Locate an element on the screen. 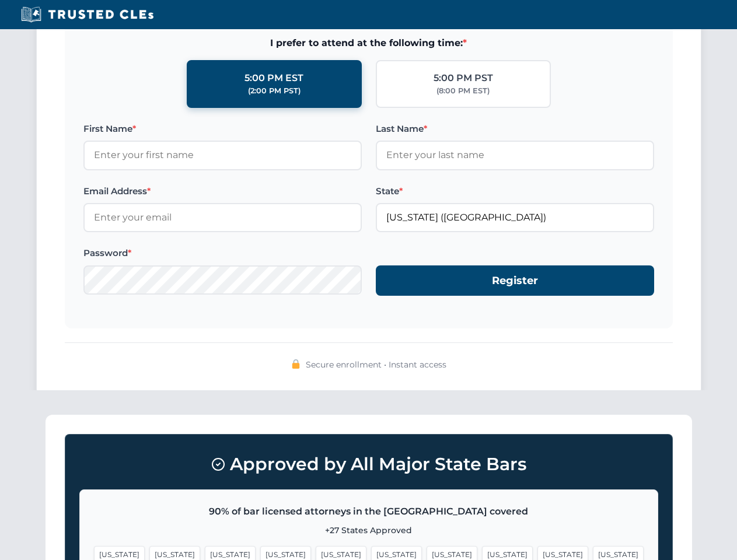 The width and height of the screenshot is (737, 560). h3: Approved by All Major State Bars is located at coordinates (369, 464).